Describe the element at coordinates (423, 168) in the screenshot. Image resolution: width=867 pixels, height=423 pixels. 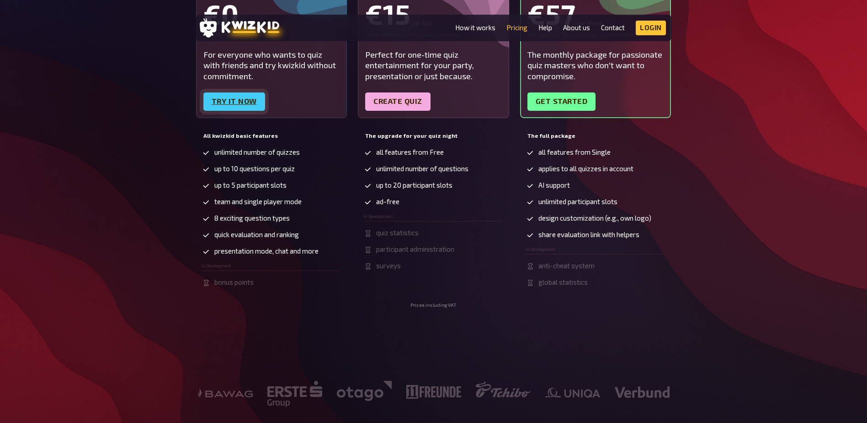
I see `span: unlimited number of questions` at that location.